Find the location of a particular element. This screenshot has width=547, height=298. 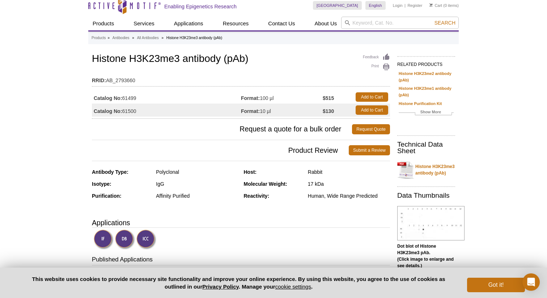

a: Antibodies is located at coordinates (121, 38).